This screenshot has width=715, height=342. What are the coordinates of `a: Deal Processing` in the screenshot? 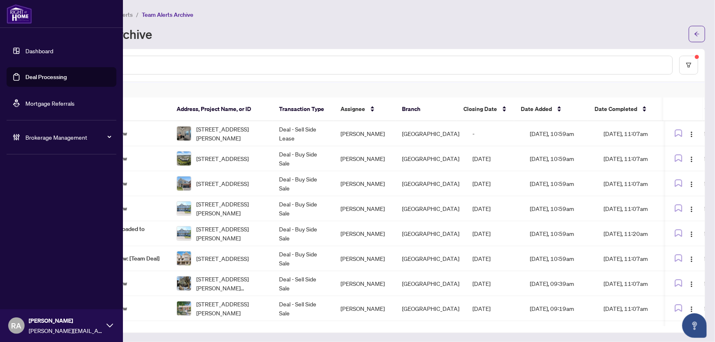 It's located at (46, 77).